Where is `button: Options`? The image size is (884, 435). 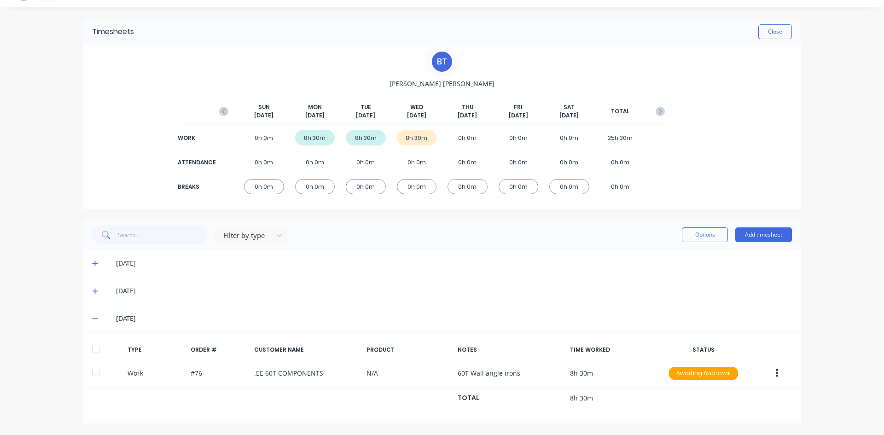
button: Options is located at coordinates (705, 235).